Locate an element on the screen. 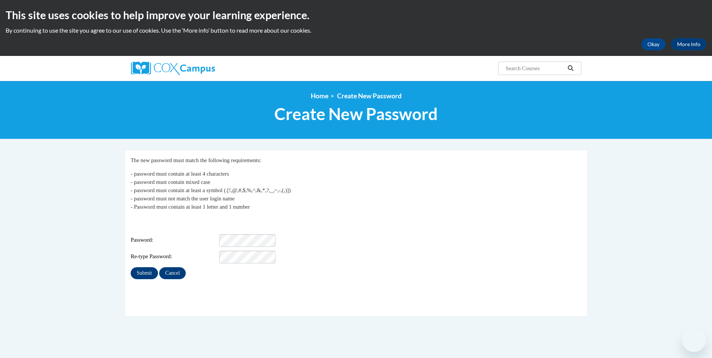  span: - password must contain at least 4 characters - password must contain mixed case - password must ... is located at coordinates (210, 190).